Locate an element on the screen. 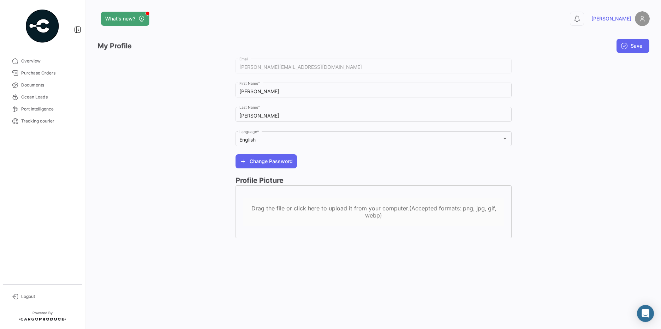 The width and height of the screenshot is (661, 329). a: Documents is located at coordinates (42, 85).